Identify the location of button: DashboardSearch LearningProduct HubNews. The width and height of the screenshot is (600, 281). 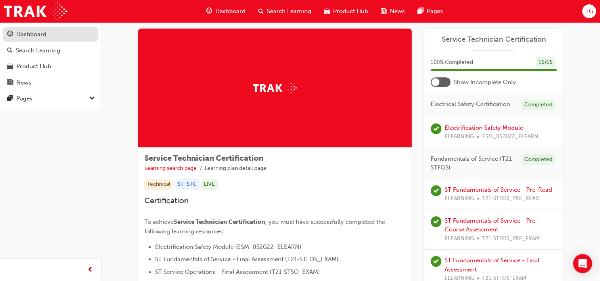
(50, 58).